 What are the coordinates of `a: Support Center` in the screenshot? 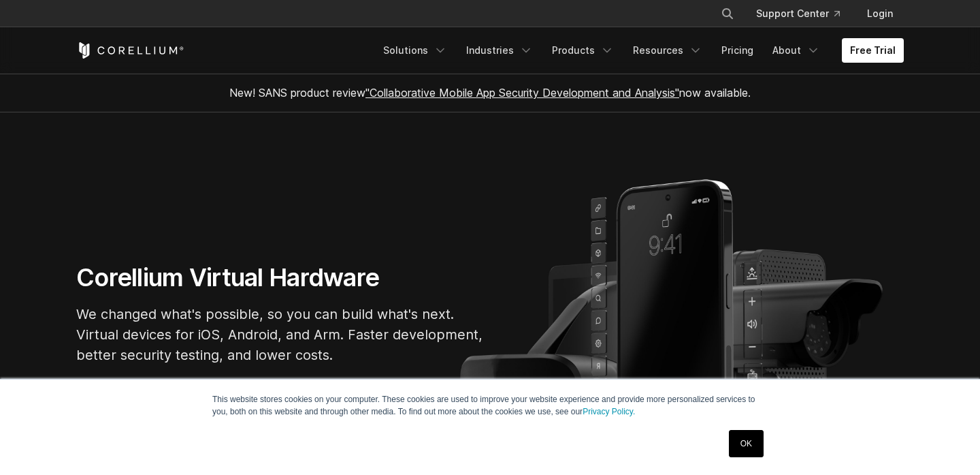 It's located at (798, 13).